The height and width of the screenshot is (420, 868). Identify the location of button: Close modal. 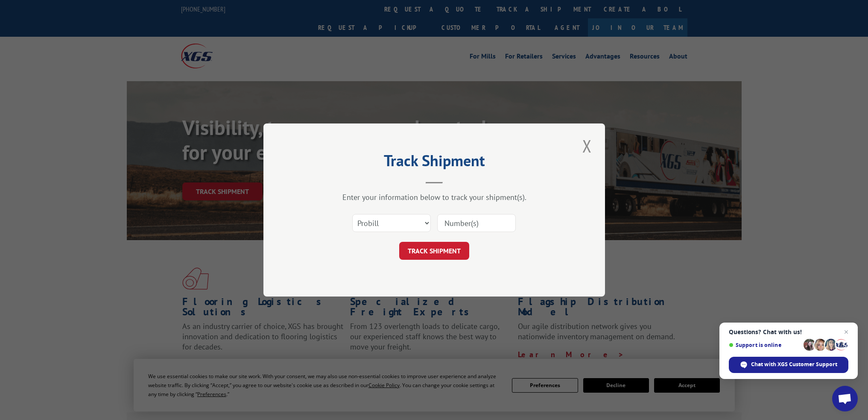
(587, 146).